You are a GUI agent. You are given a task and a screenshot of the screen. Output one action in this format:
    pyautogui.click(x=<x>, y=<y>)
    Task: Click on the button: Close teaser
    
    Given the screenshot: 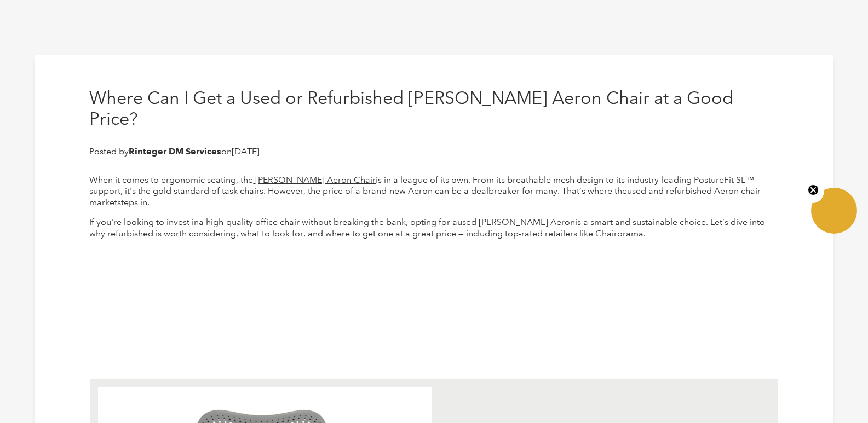 What is the action you would take?
    pyautogui.click(x=814, y=191)
    